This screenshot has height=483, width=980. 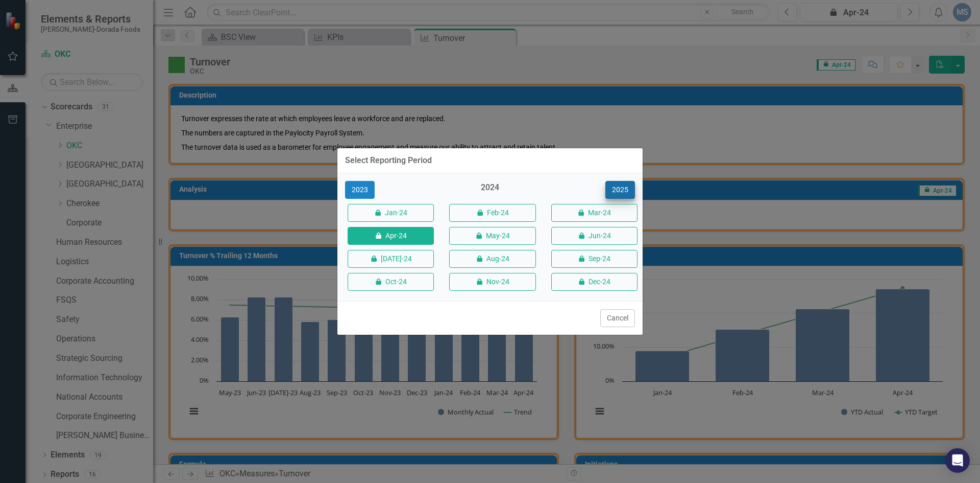 What do you see at coordinates (620, 189) in the screenshot?
I see `button: 2025` at bounding box center [620, 189].